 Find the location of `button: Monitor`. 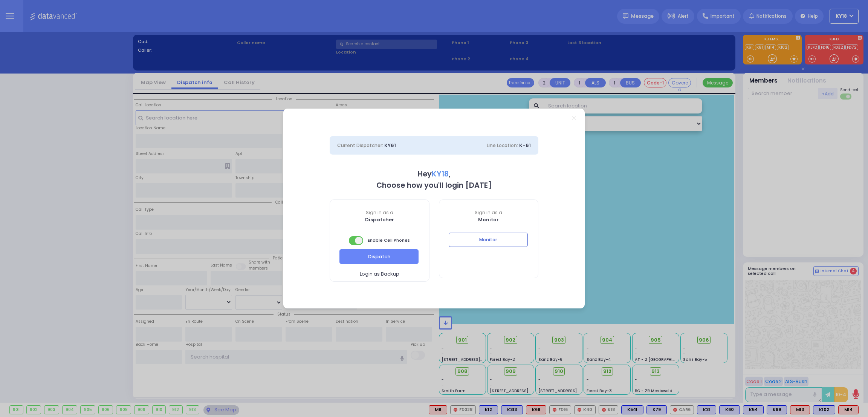

button: Monitor is located at coordinates (488, 240).